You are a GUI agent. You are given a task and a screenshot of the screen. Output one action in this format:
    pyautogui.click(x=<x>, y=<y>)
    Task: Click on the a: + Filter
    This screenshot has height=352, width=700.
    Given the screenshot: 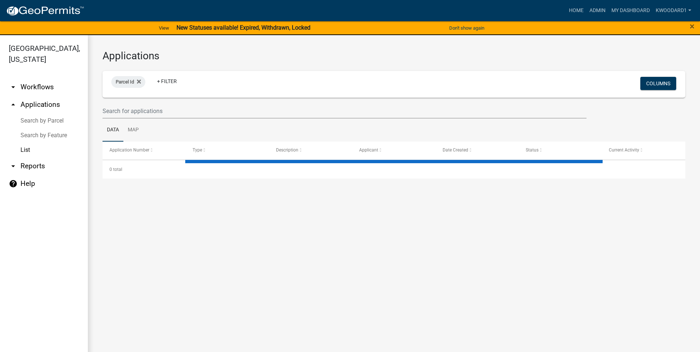 What is the action you would take?
    pyautogui.click(x=167, y=81)
    